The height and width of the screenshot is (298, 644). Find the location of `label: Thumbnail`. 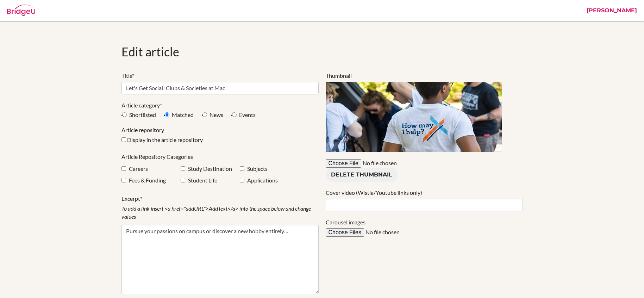

label: Thumbnail is located at coordinates (339, 76).